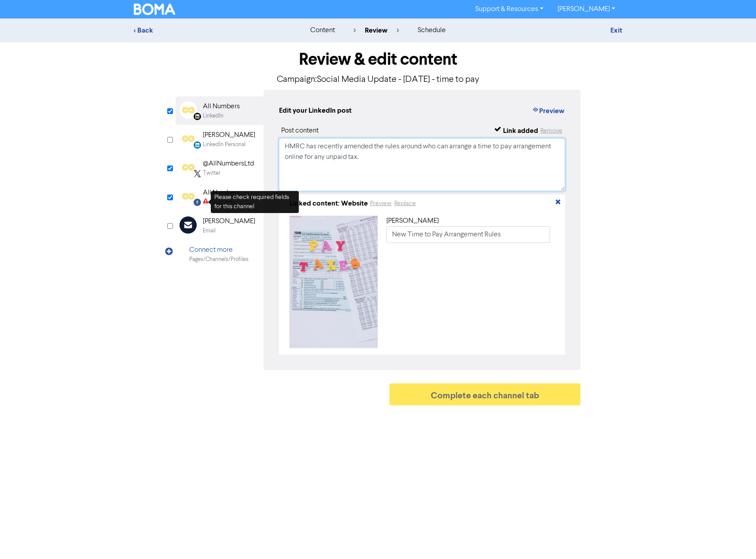 Image resolution: width=756 pixels, height=559 pixels. I want to click on div: Twitter, so click(211, 173).